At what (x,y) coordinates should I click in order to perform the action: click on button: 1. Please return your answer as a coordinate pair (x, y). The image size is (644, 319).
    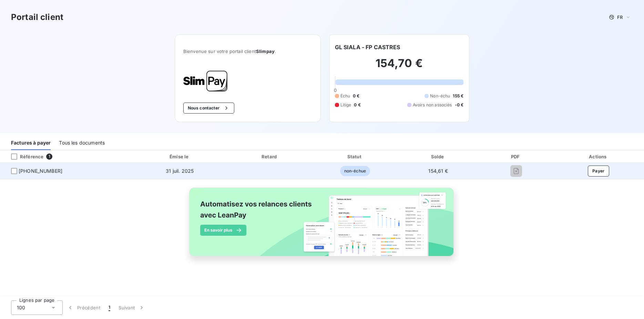
    Looking at the image, I should click on (109, 308).